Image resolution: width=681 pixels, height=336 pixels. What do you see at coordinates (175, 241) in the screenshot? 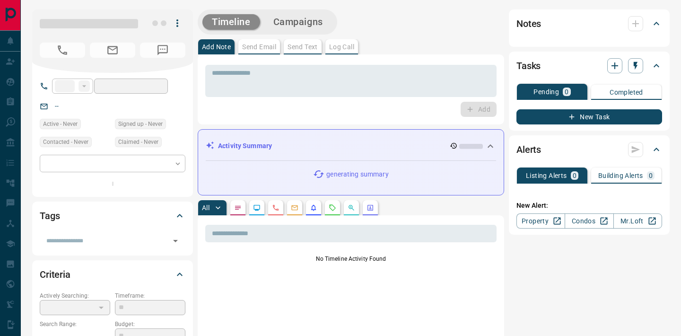
I see `button: Open` at bounding box center [175, 241].